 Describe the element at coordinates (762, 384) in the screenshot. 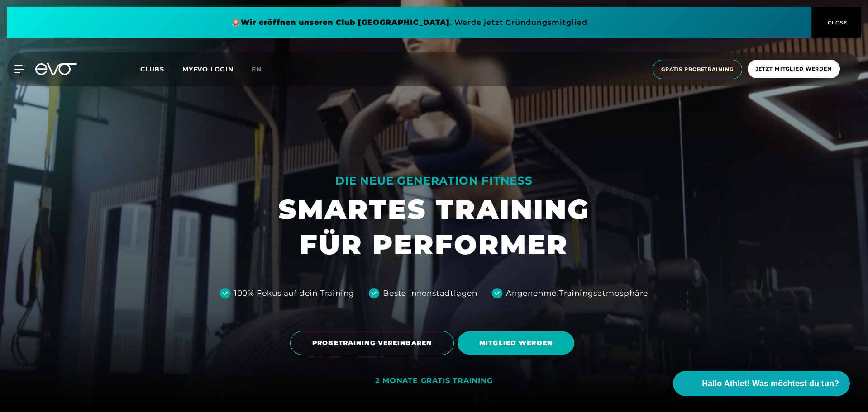

I see `button: Hallo Athlet! Was möchtest du tun?` at that location.